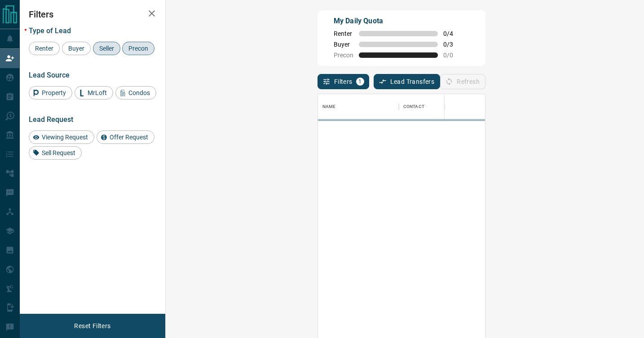 The image size is (644, 338). What do you see at coordinates (51, 120) in the screenshot?
I see `span: Lead Request` at bounding box center [51, 120].